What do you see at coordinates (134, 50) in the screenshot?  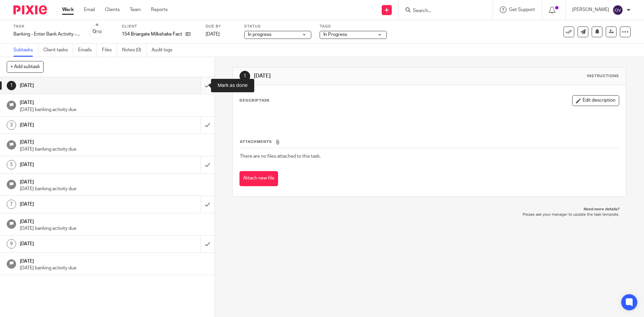 I see `a: Notes (0)` at bounding box center [134, 50].